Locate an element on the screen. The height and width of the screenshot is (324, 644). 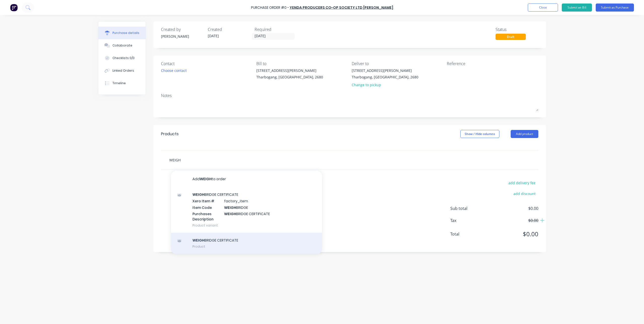
div: Collaborate is located at coordinates (122, 45).